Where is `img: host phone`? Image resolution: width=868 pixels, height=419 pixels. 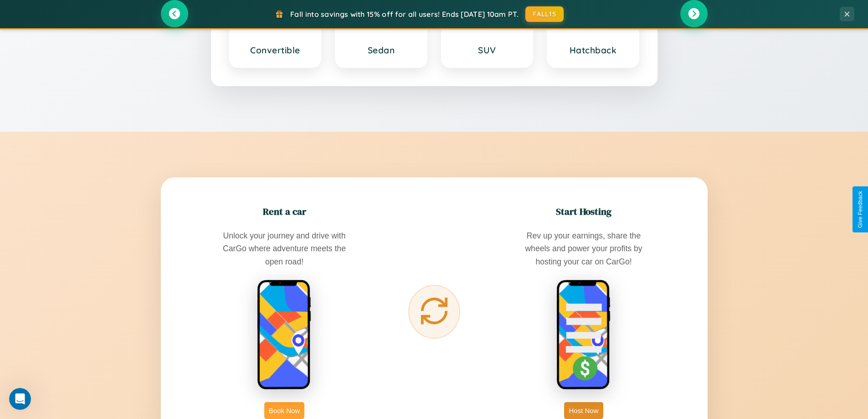 img: host phone is located at coordinates (584, 336).